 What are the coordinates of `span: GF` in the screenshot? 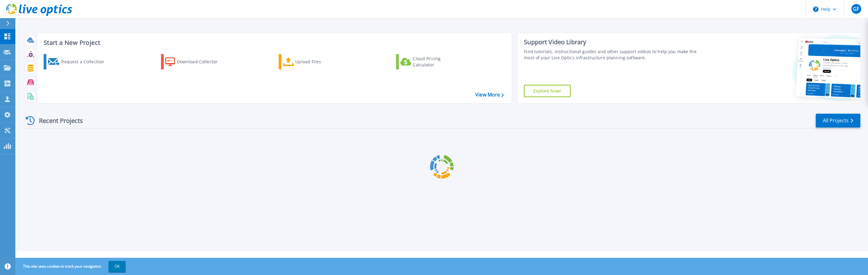 It's located at (856, 9).